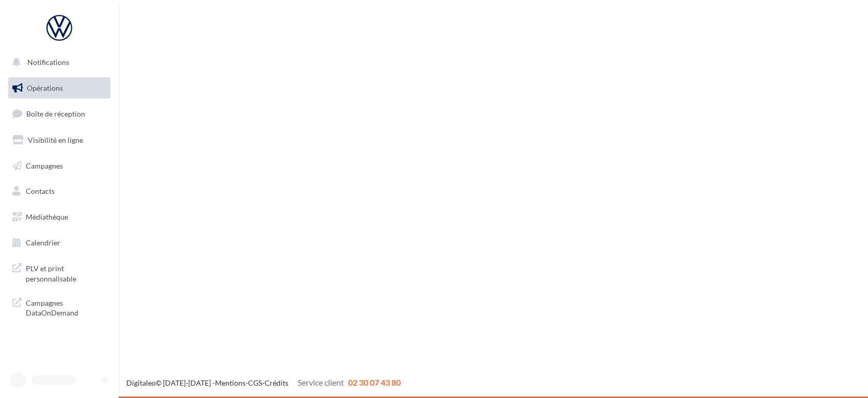 The height and width of the screenshot is (398, 868). I want to click on a: CGS, so click(255, 382).